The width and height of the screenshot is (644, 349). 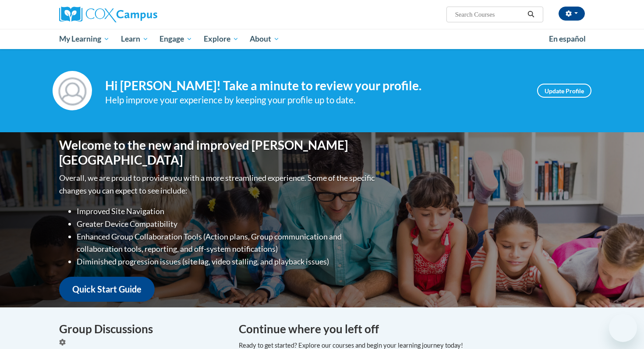 What do you see at coordinates (489, 14) in the screenshot?
I see `input: Search Courses` at bounding box center [489, 14].